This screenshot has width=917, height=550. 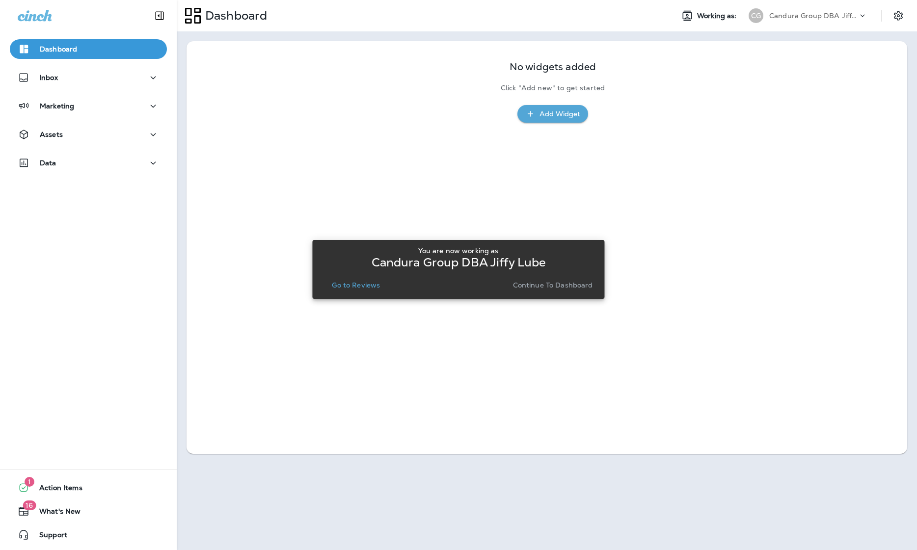 What do you see at coordinates (88, 49) in the screenshot?
I see `button: Dashboard` at bounding box center [88, 49].